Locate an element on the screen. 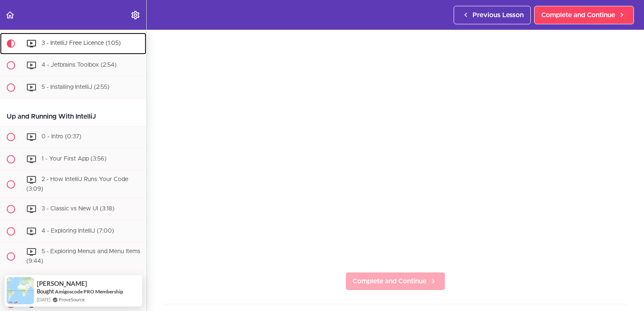 Image resolution: width=644 pixels, height=311 pixels. img: provesource social proof notification image is located at coordinates (20, 290).